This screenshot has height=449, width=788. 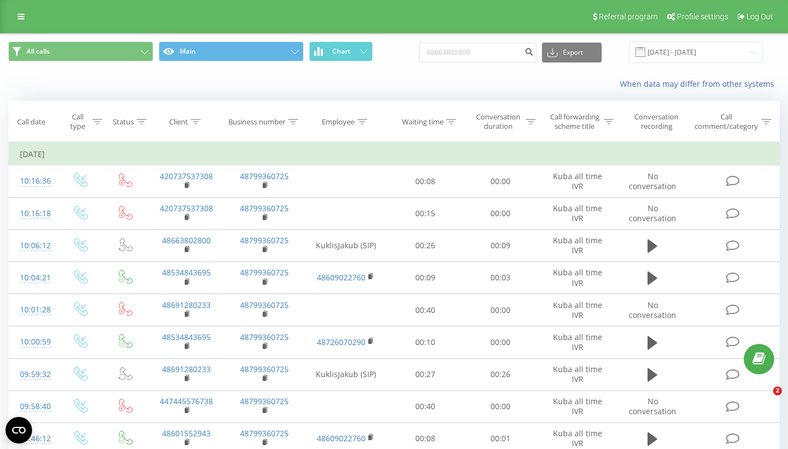 What do you see at coordinates (81, 51) in the screenshot?
I see `button: All calls` at bounding box center [81, 51].